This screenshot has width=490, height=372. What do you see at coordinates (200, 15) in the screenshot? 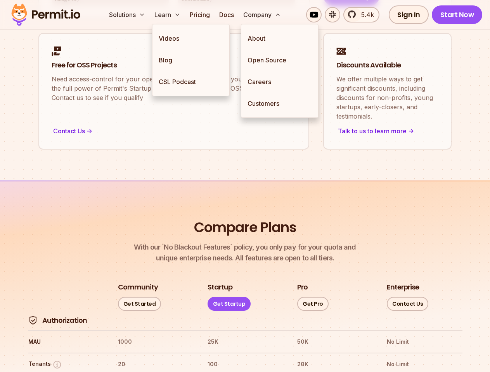
I see `a: Pricing` at bounding box center [200, 15].